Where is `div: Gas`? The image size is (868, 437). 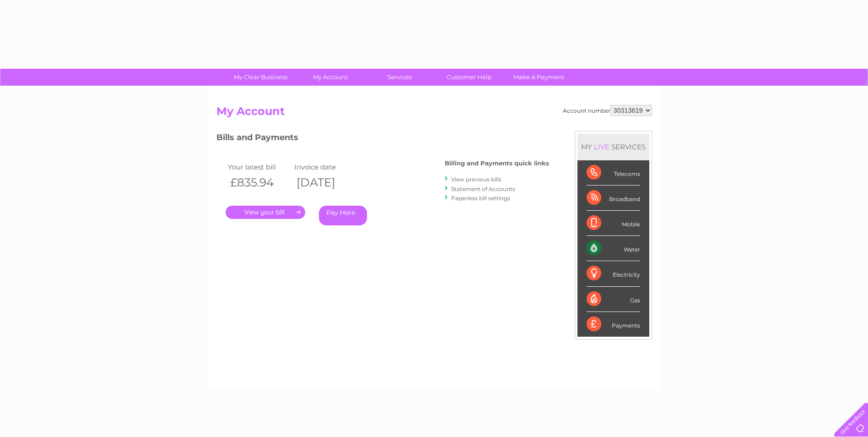 div: Gas is located at coordinates (613, 299).